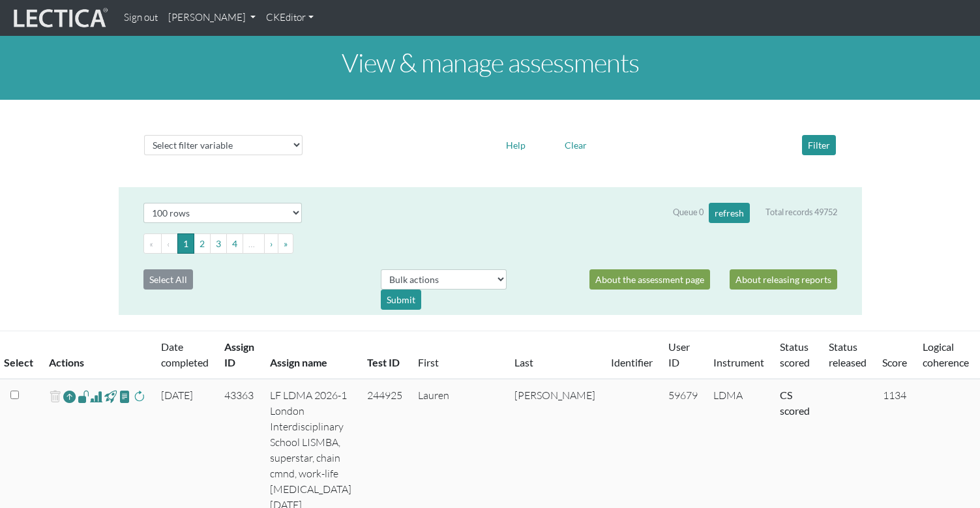 The height and width of the screenshot is (508, 980). I want to click on div: Queue 0 Total records 49752, so click(755, 213).